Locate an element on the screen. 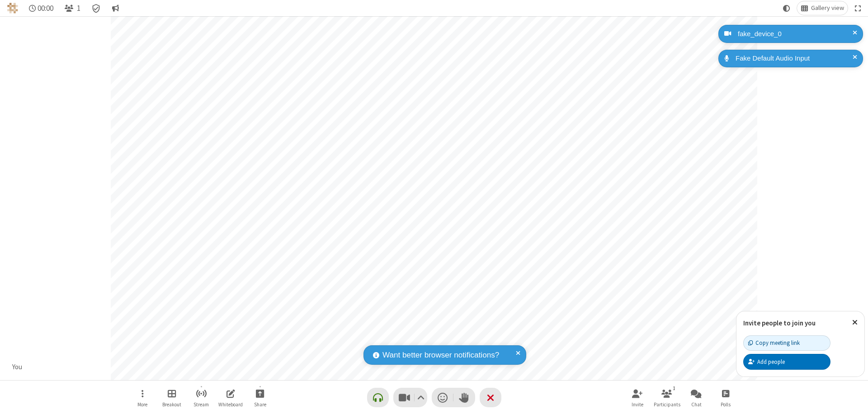 The width and height of the screenshot is (868, 414). button: Invite participants (⌘+Shift+I) is located at coordinates (638, 397).